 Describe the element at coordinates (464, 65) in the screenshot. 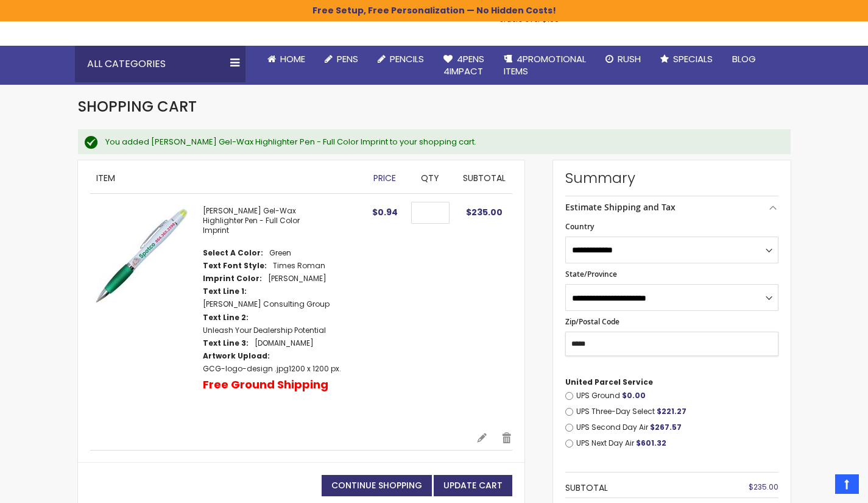

I see `span: 4Pens 4impact` at that location.